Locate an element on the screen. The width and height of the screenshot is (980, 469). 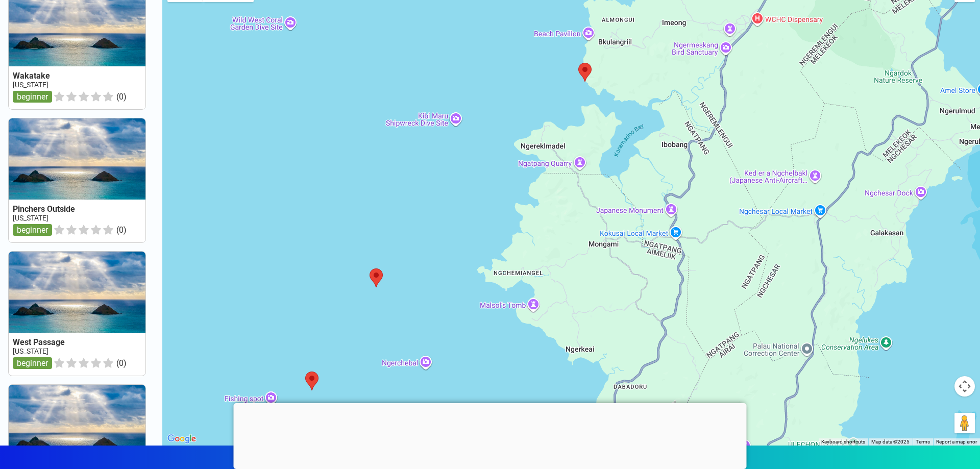
a: Terms (opens in new tab) is located at coordinates (923, 441).